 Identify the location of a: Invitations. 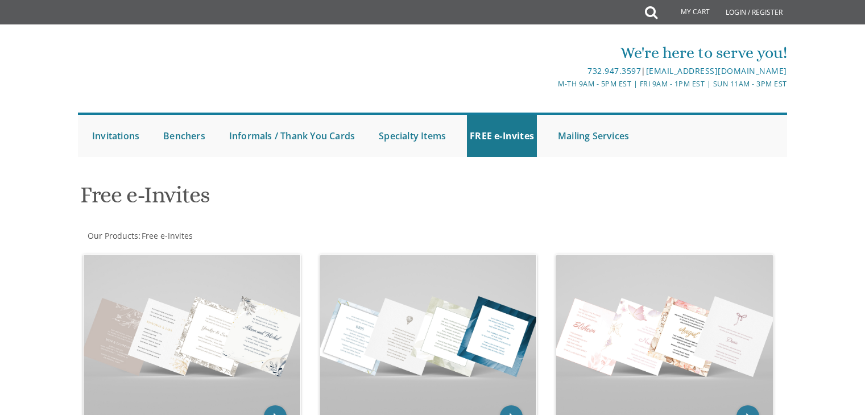
(115, 136).